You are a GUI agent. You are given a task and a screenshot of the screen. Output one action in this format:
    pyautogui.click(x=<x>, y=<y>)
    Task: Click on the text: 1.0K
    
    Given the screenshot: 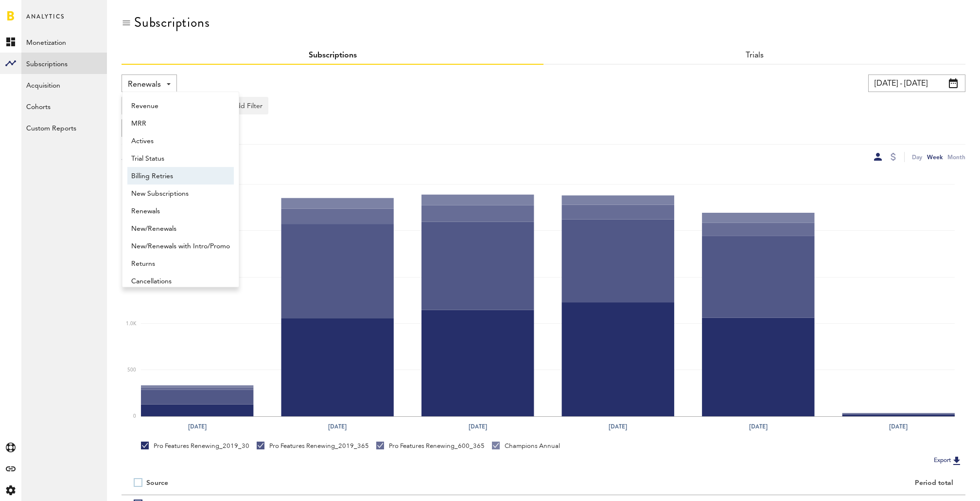 What is the action you would take?
    pyautogui.click(x=131, y=324)
    